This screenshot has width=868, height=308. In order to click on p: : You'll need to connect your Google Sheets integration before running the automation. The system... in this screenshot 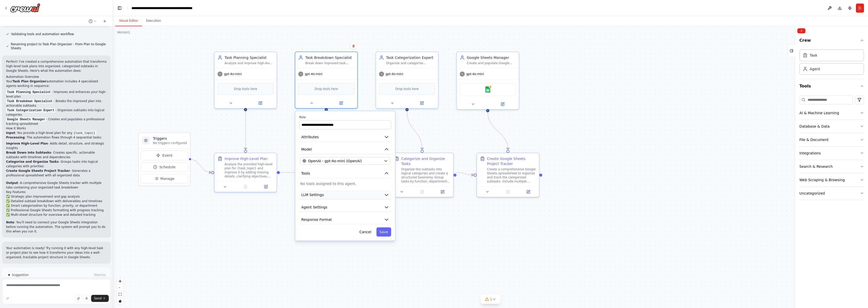, I will do `click(57, 227)`.